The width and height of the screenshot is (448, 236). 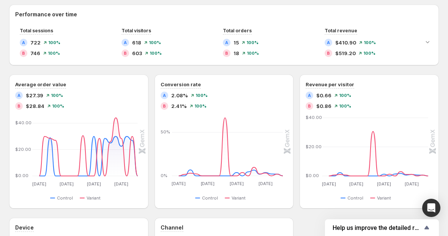 I want to click on span: 618, so click(x=137, y=43).